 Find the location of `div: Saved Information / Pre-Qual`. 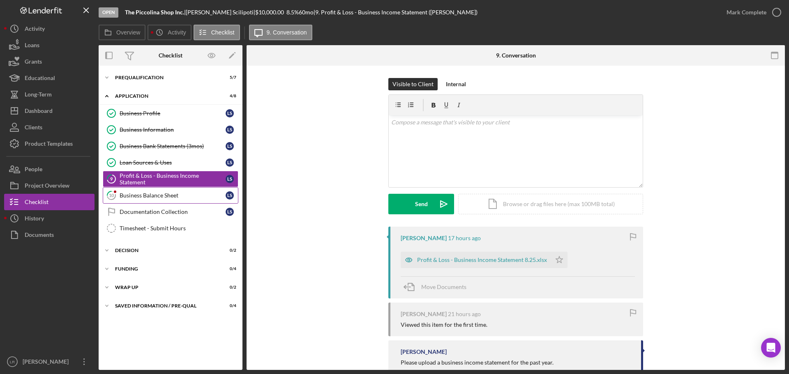

div: Saved Information / Pre-Qual is located at coordinates (165, 306).